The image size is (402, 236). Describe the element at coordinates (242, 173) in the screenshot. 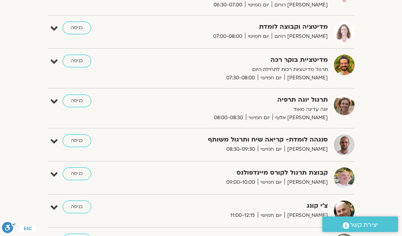

I see `strong: קבוצת תרגול לקורס מיינדפולנס` at that location.